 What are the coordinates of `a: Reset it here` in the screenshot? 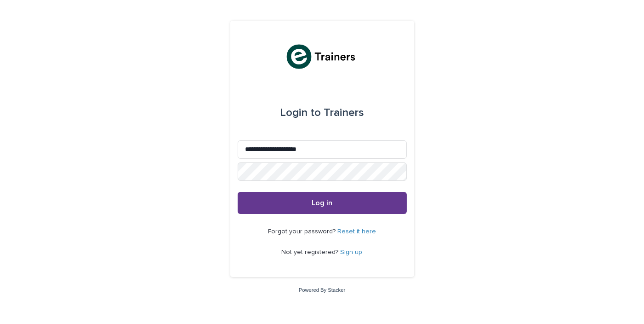 It's located at (357, 232).